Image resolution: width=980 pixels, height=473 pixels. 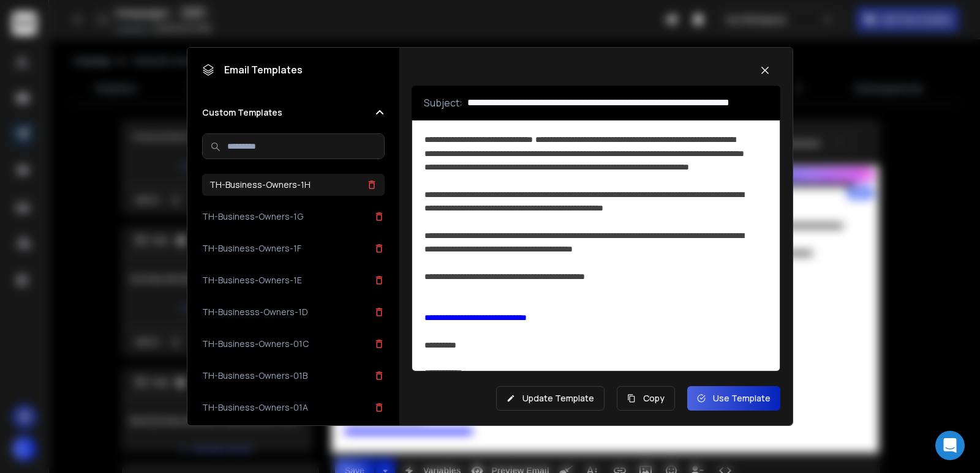 What do you see at coordinates (254, 312) in the screenshot?
I see `h3: TH-Businesss-Owners-1D` at bounding box center [254, 312].